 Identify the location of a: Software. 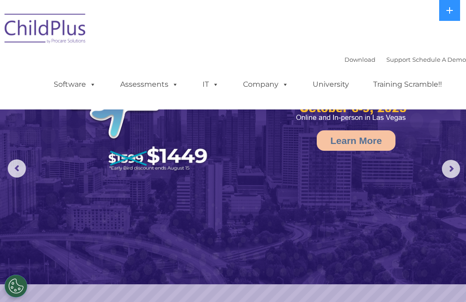
(75, 85).